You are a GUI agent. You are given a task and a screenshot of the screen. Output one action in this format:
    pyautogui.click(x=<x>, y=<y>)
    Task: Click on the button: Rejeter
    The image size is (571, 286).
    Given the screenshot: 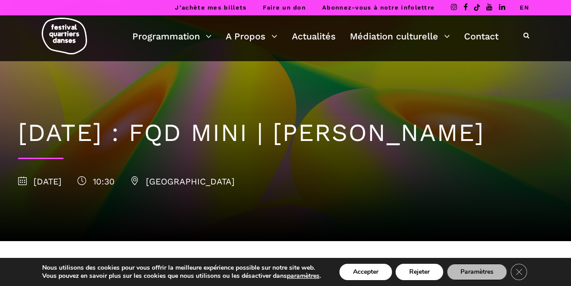 What is the action you would take?
    pyautogui.click(x=420, y=272)
    